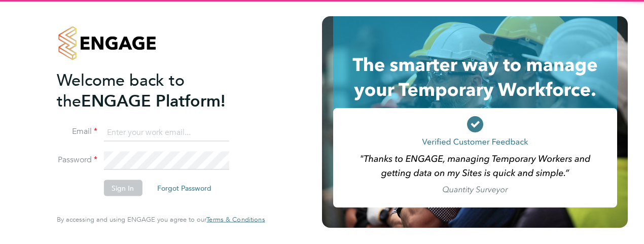 The image size is (644, 244). I want to click on span: Welcome back to the, so click(121, 90).